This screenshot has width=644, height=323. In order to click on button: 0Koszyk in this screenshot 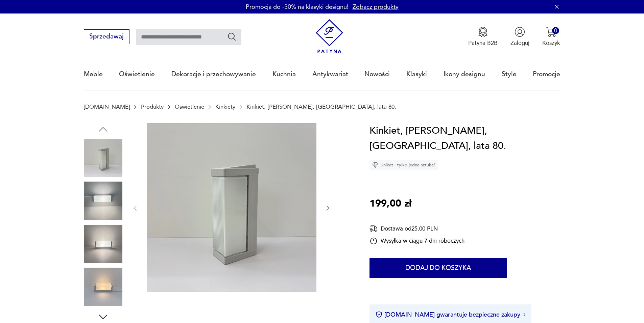, I will do `click(551, 37)`.